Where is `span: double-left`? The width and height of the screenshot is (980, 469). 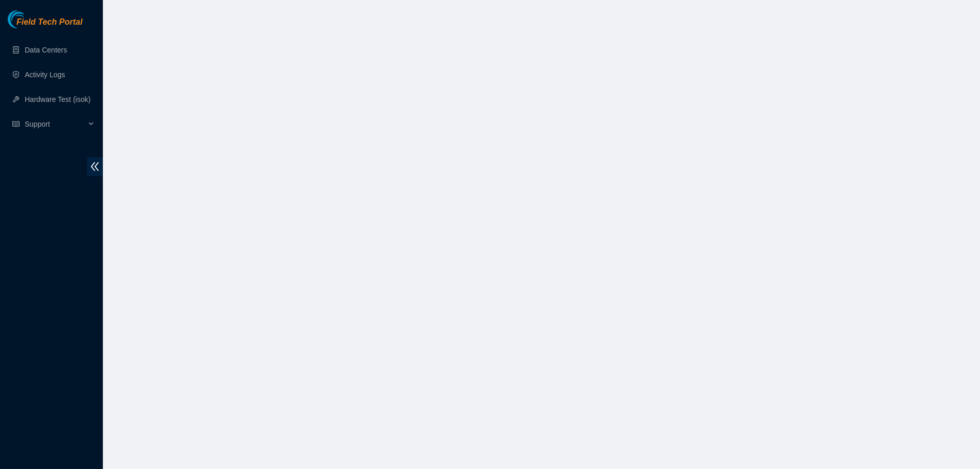 span: double-left is located at coordinates (95, 166).